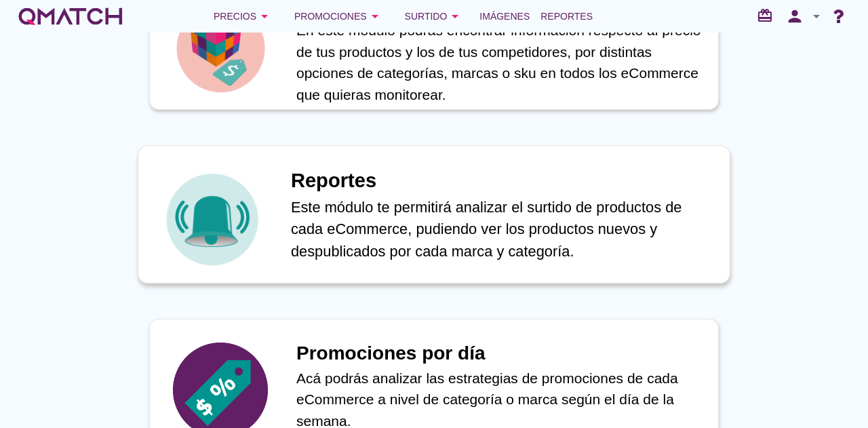 This screenshot has width=868, height=428. I want to click on a: Reportes, so click(566, 16).